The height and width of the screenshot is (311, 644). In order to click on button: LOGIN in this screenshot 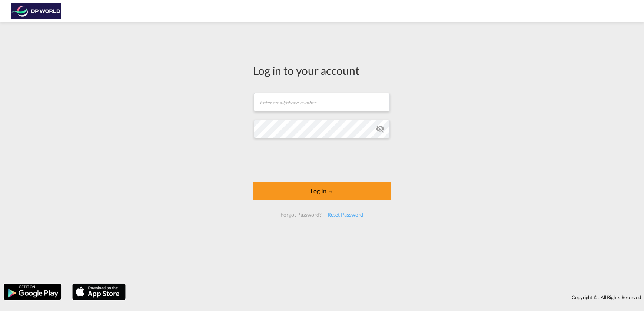, I will do `click(322, 191)`.